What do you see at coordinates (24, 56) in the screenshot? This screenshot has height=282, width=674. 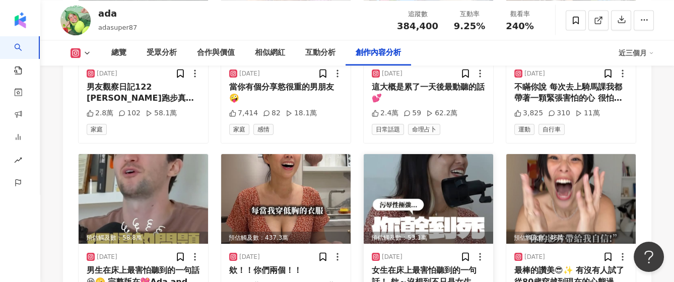 I see `a: search` at bounding box center [24, 56].